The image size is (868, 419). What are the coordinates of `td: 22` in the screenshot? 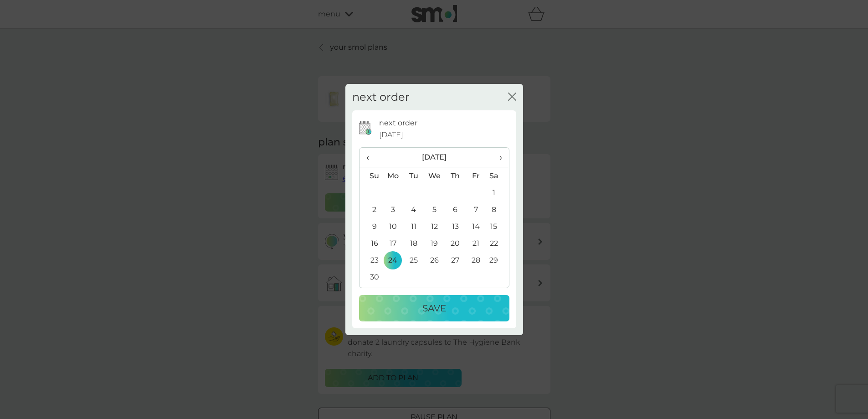 It's located at (497, 243).